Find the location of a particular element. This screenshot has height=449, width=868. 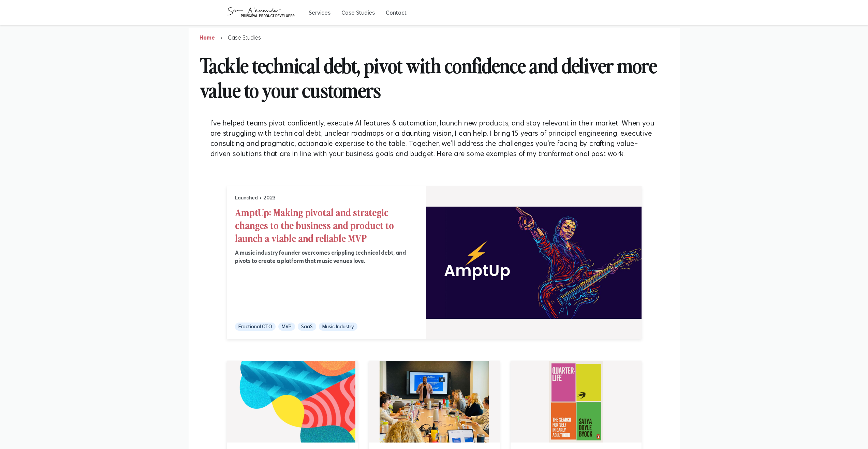

a: Home is located at coordinates (207, 37).